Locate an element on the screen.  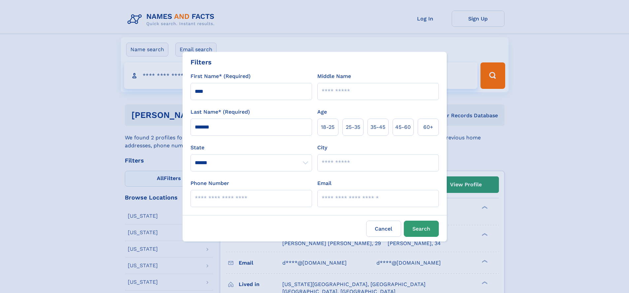
span: 18‑25 is located at coordinates (327, 127).